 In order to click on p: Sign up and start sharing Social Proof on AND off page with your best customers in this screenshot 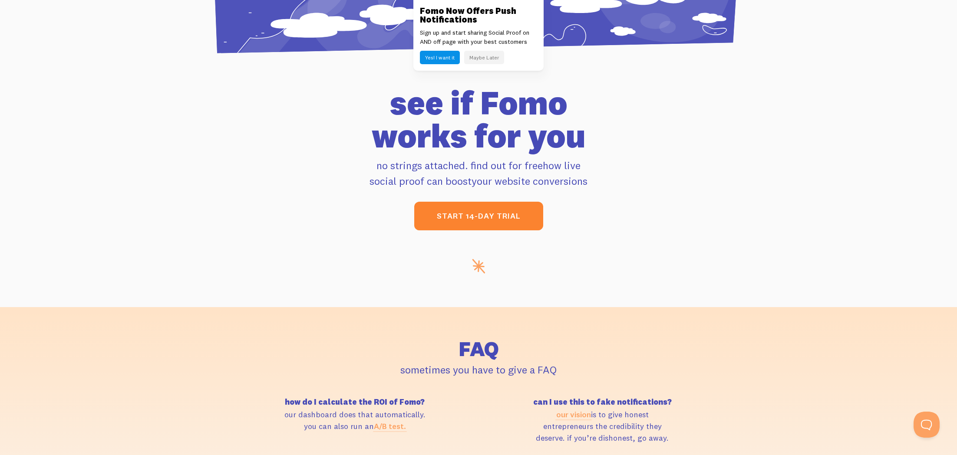, I will do `click(479, 37)`.